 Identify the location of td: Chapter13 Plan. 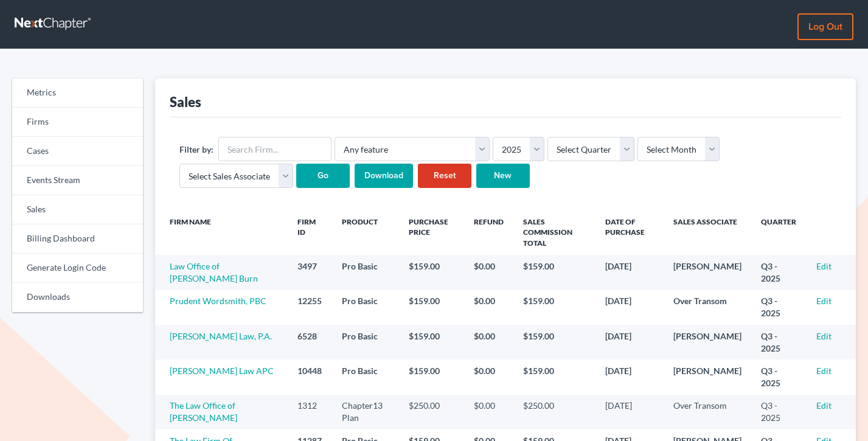
(365, 412).